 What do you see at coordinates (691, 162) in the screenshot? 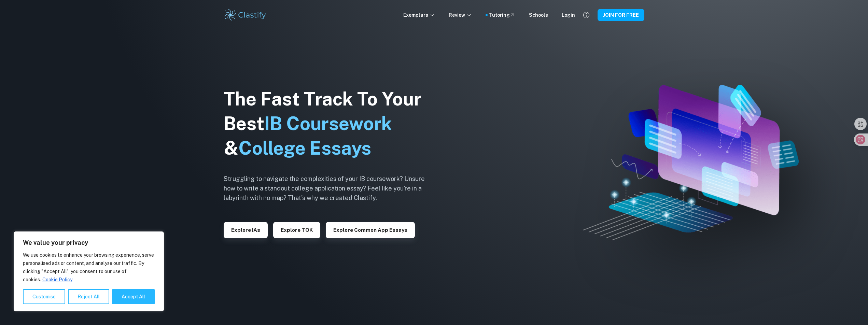
I see `img: Clastify hero` at bounding box center [691, 162].